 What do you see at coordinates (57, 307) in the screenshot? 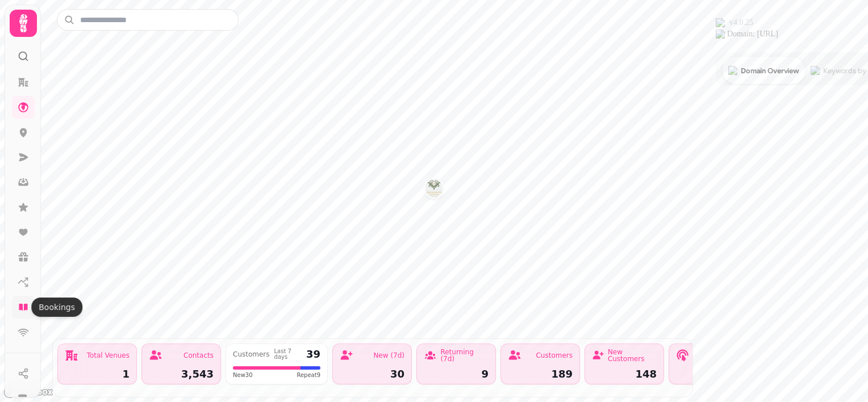
I see `div: Bookings` at bounding box center [57, 307].